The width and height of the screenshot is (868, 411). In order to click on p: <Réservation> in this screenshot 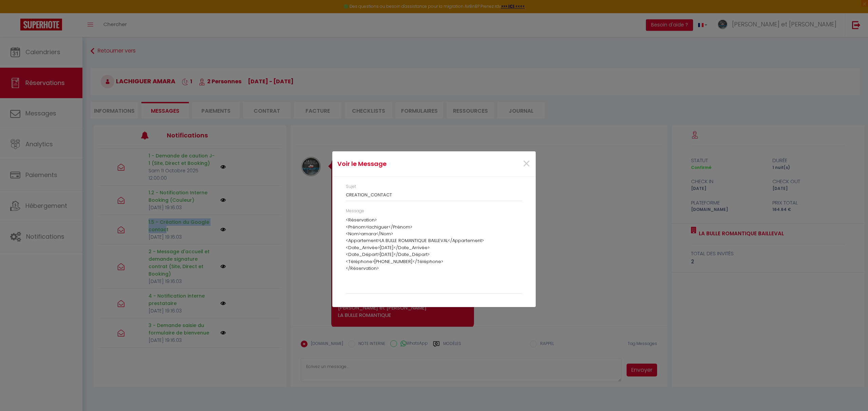, I will do `click(434, 220)`.